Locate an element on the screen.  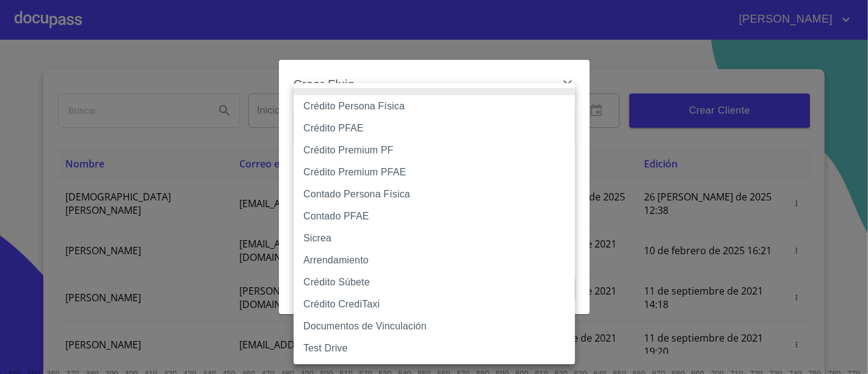
li: Contado PFAE is located at coordinates (434, 216).